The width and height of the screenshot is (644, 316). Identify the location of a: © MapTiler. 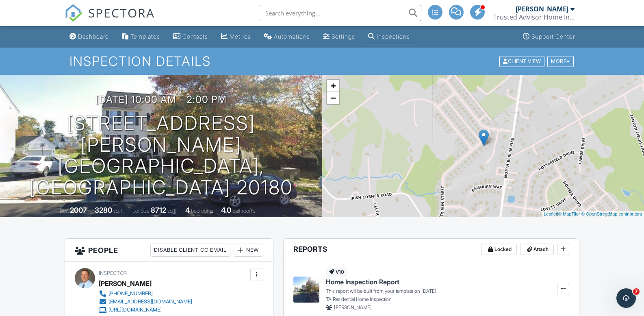
(569, 214).